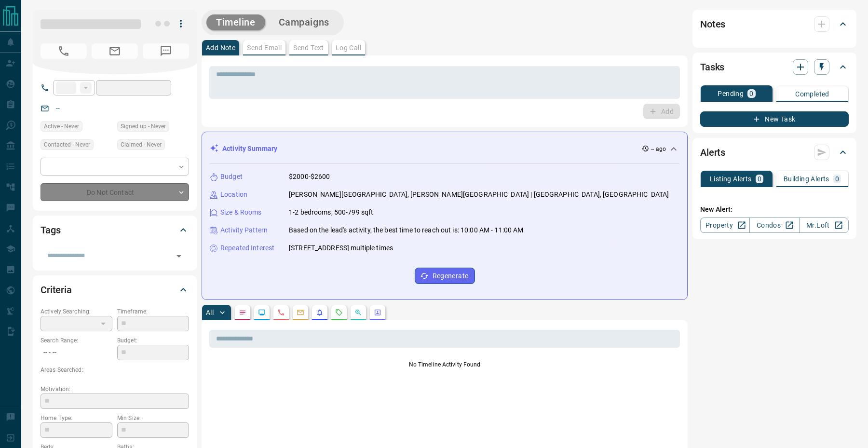 This screenshot has width=868, height=448. Describe the element at coordinates (824, 225) in the screenshot. I see `a: Mr.Loft` at that location.